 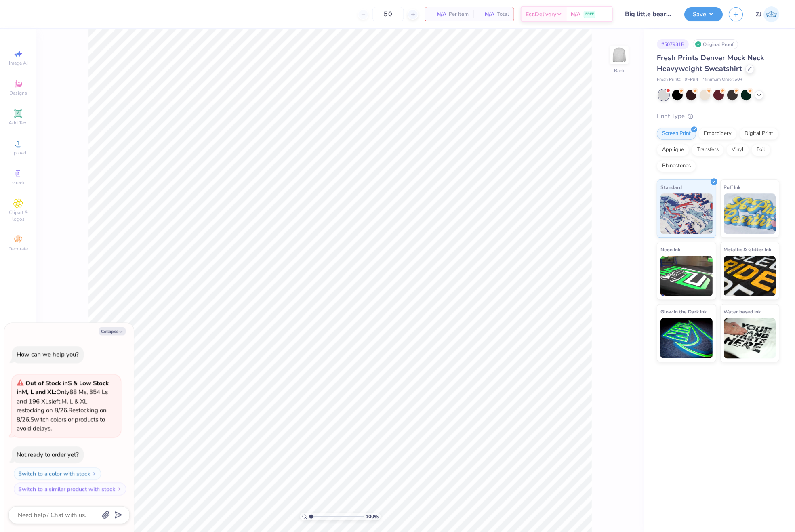 What do you see at coordinates (119, 489) in the screenshot?
I see `img: Switch to a similar product with stock` at bounding box center [119, 489].